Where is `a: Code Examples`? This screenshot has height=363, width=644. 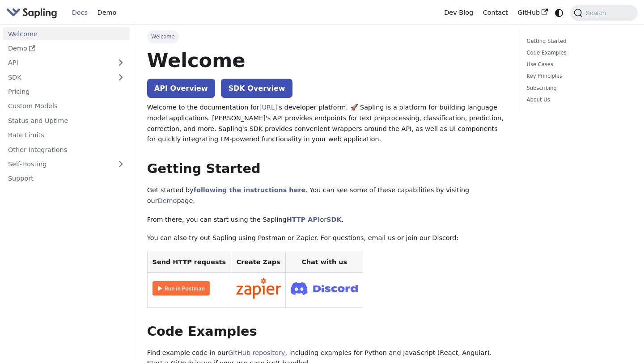 a: Code Examples is located at coordinates (577, 52).